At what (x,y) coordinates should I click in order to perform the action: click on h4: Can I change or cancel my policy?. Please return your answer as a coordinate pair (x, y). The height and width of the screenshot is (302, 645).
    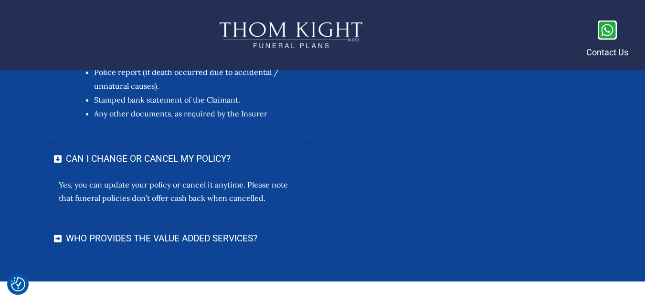
    Looking at the image, I should click on (187, 159).